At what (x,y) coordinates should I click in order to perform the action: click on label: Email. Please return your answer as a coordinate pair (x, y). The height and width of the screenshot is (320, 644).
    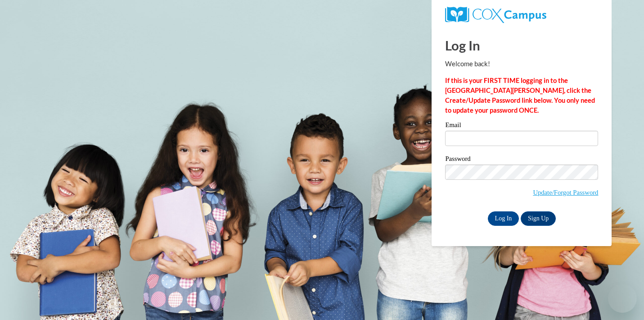
    Looking at the image, I should click on (522, 126).